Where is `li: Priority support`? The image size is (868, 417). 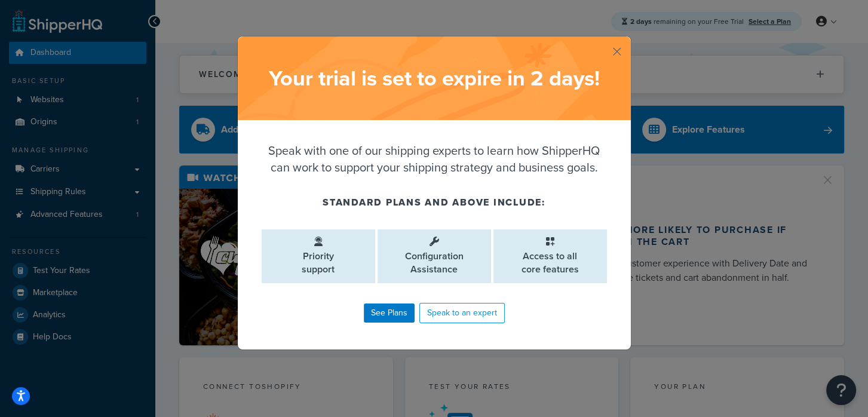
li: Priority support is located at coordinates (318, 256).